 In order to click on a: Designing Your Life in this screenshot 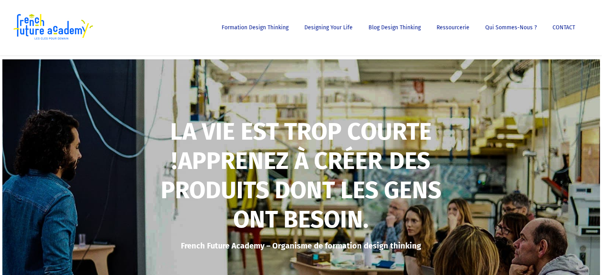, I will do `click(328, 28)`.